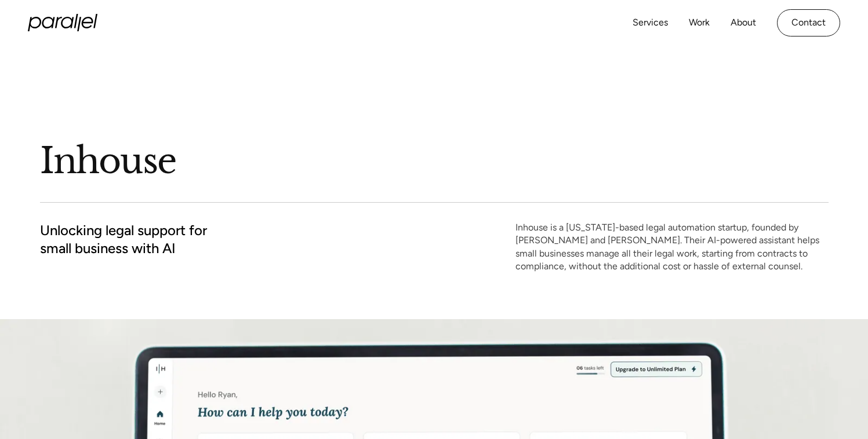  I want to click on a: Services, so click(650, 23).